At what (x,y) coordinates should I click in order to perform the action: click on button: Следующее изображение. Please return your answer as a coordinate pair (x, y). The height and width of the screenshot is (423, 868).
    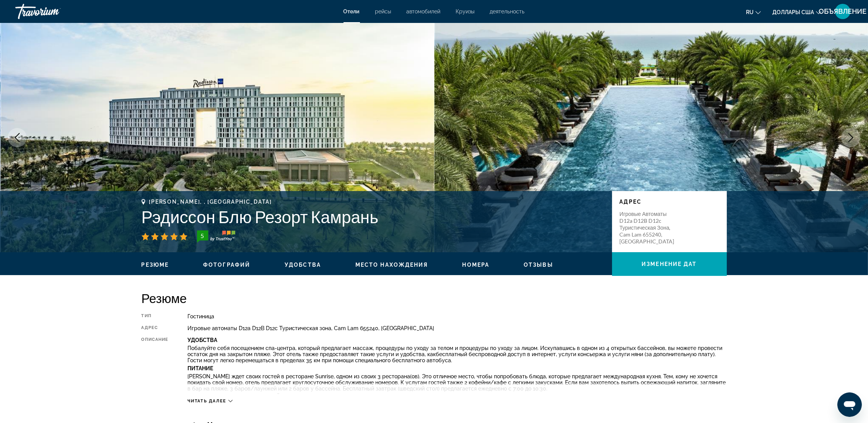
    Looking at the image, I should click on (851, 138).